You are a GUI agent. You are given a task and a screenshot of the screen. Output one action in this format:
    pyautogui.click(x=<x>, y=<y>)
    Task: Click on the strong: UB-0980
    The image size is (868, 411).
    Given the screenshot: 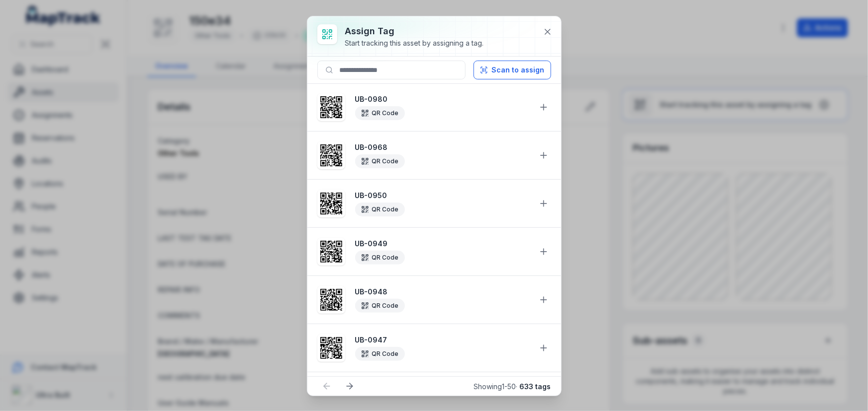 What is the action you would take?
    pyautogui.click(x=443, y=99)
    